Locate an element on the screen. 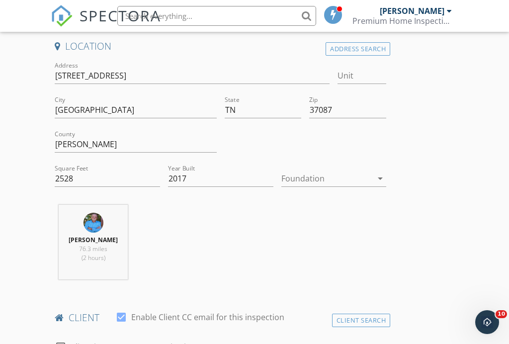 This screenshot has width=509, height=344. i: arrow_drop_down is located at coordinates (381, 179).